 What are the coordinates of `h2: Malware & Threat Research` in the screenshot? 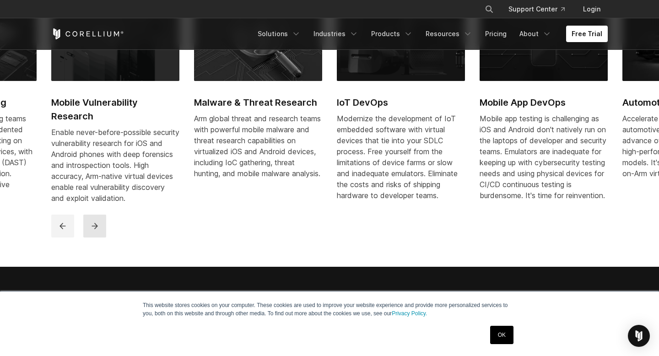 It's located at (258, 103).